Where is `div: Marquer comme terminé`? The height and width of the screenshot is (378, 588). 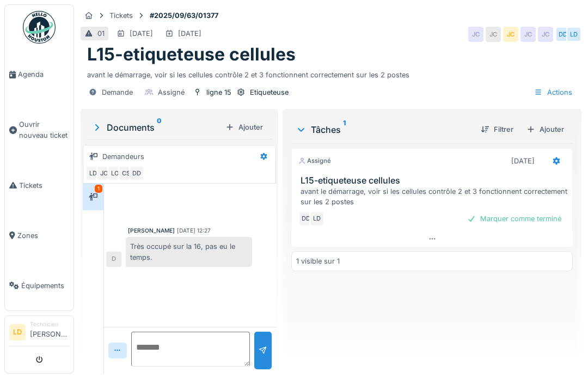 div: Marquer comme terminé is located at coordinates (514, 218).